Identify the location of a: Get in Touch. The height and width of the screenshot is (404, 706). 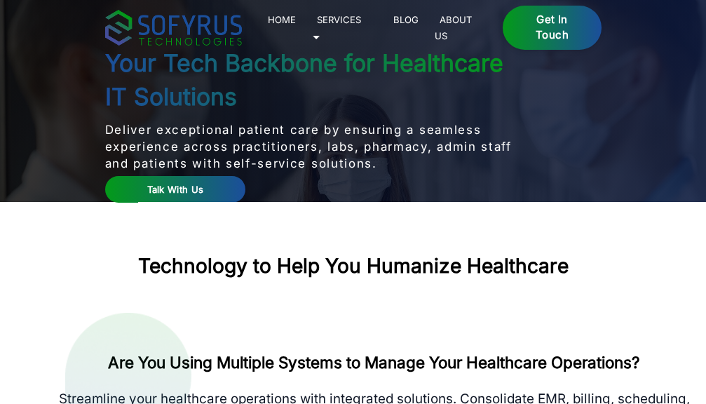
(552, 28).